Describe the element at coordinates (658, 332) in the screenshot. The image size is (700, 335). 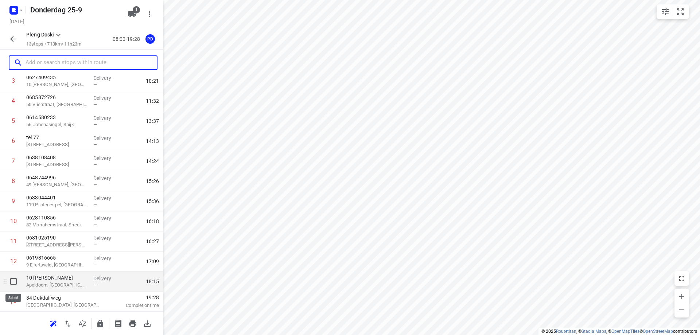
I see `a: OpenStreetMap` at that location.